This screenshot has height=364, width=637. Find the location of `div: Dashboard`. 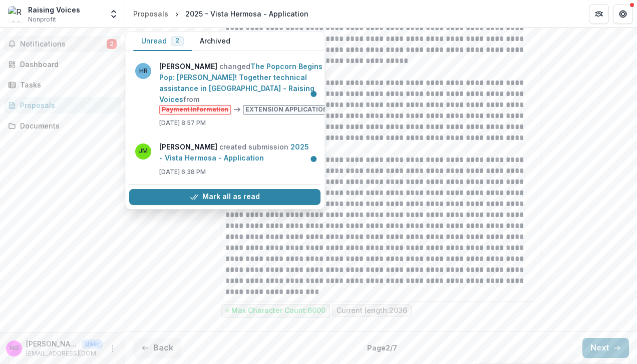

div: Dashboard is located at coordinates (66, 64).